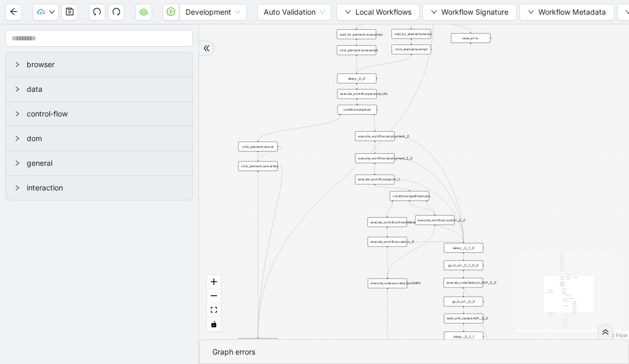 This screenshot has width=629, height=364. What do you see at coordinates (357, 94) in the screenshot?
I see `div: execute_workflow:personal_info` at bounding box center [357, 94].